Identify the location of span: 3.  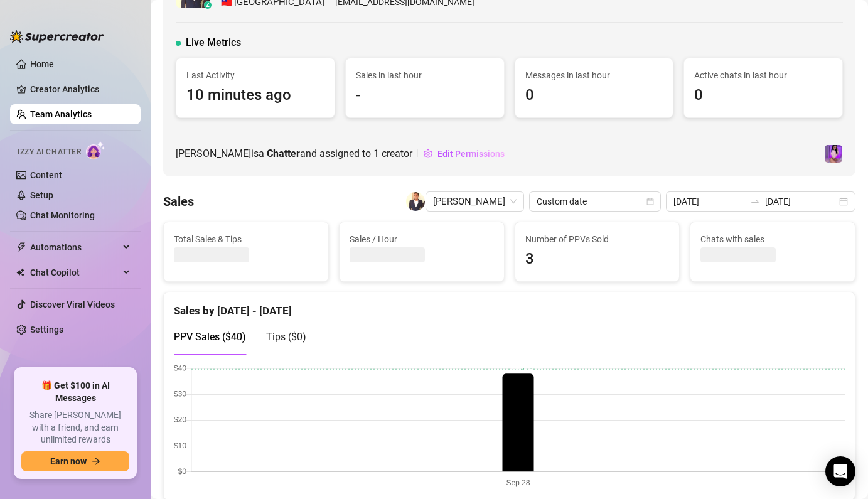
(597, 259).